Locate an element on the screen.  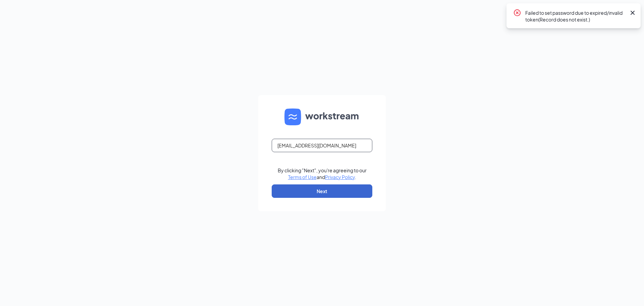
img: WS logo and Workstream text is located at coordinates (322, 117).